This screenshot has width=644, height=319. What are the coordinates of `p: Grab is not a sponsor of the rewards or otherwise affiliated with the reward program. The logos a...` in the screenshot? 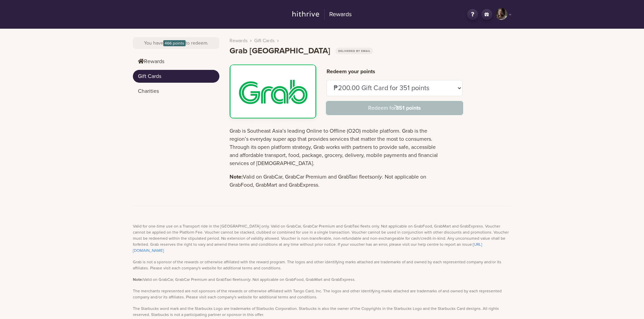 It's located at (322, 265).